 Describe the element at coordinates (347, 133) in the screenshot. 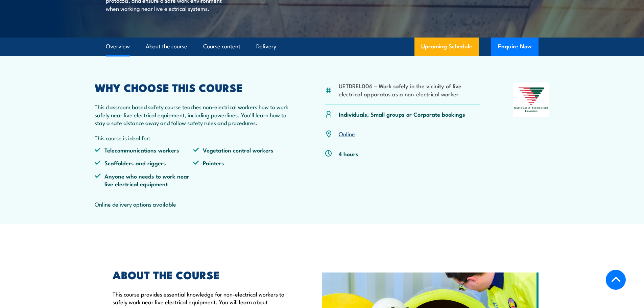

I see `a: Online` at that location.